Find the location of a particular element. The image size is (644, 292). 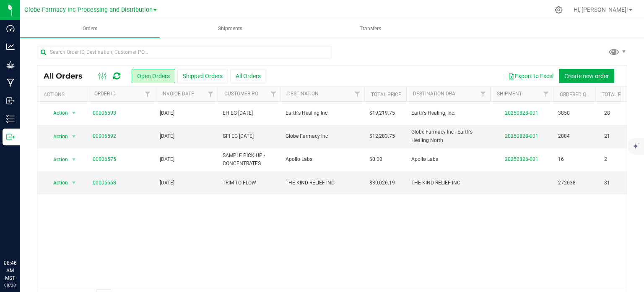

span: $19,219.75 is located at coordinates (382, 113).